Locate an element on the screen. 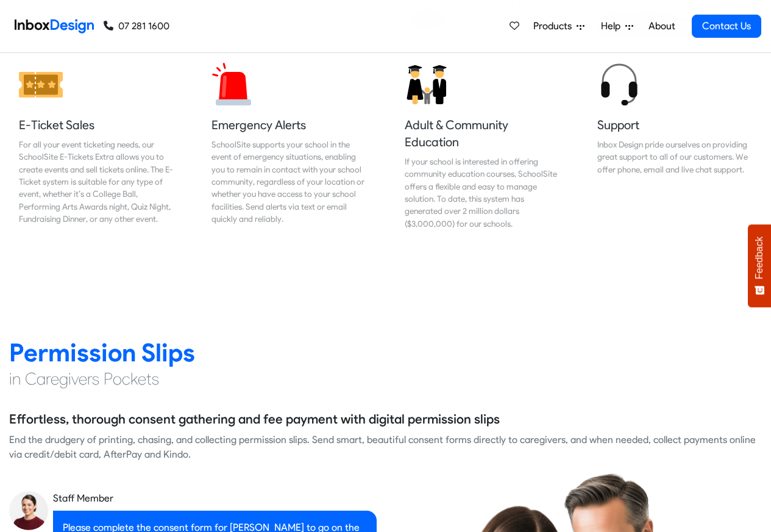 The image size is (771, 532). span: Help is located at coordinates (613, 26).